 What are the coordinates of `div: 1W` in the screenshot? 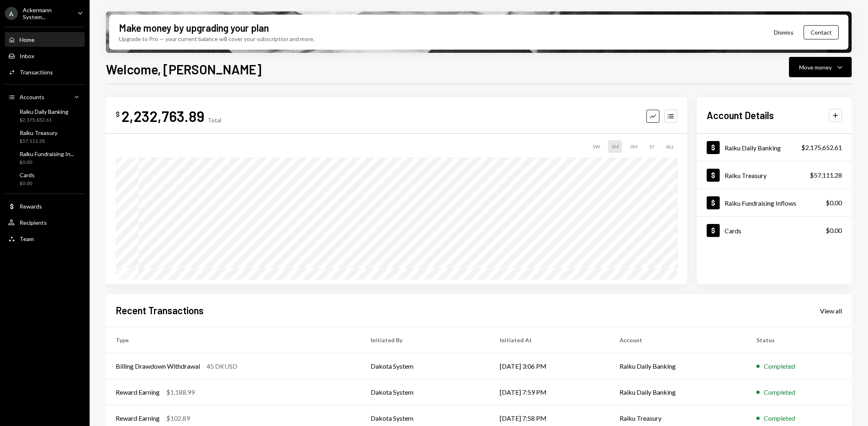 It's located at (596, 146).